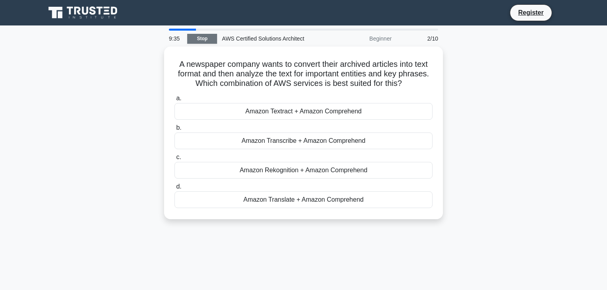  What do you see at coordinates (304, 170) in the screenshot?
I see `div: Amazon Rekognition + Amazon Comprehend` at bounding box center [304, 170].